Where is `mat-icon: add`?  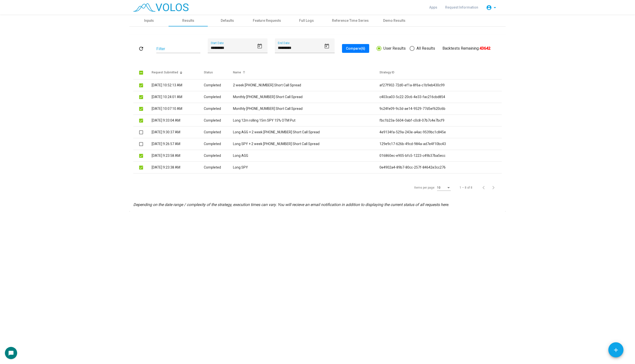
mat-icon: add is located at coordinates (616, 350).